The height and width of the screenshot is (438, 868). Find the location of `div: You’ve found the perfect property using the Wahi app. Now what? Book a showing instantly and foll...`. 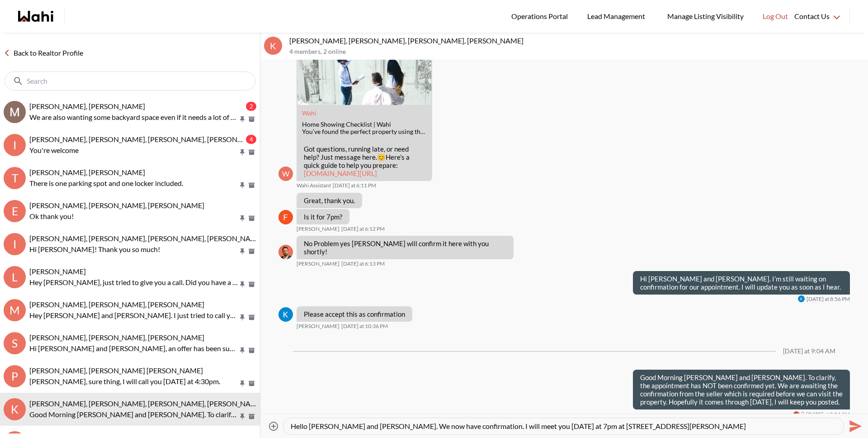

div: You’ve found the perfect property using the Wahi app. Now what? Book a showing instantly and foll... is located at coordinates (364, 131).